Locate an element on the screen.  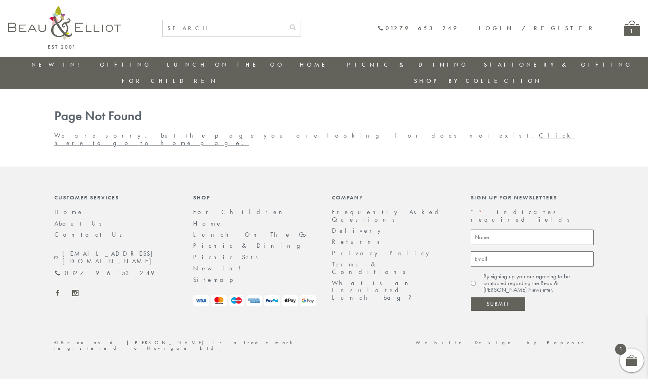
a: Terms & Conditions is located at coordinates (371, 267).